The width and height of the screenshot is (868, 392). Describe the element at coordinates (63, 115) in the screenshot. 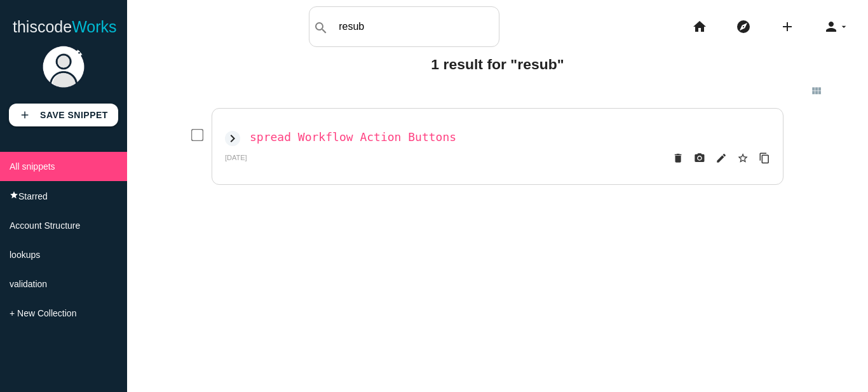

I see `a: addSave Snippet` at that location.